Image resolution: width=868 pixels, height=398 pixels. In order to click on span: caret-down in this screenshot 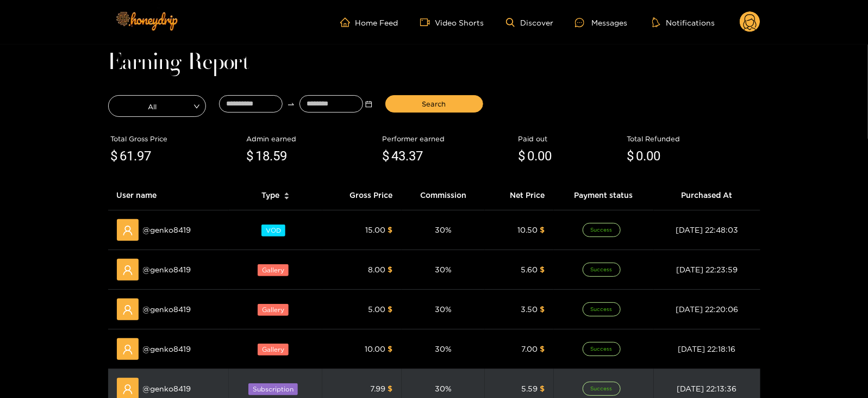, I will do `click(286, 198)`.